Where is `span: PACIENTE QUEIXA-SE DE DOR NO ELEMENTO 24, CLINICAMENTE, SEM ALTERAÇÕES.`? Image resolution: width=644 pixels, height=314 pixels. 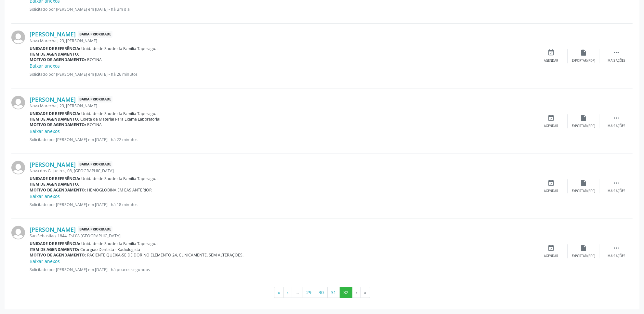
span: PACIENTE QUEIXA-SE DE DOR NO ELEMENTO 24, CLINICAMENTE, SEM ALTERAÇÕES. is located at coordinates (165, 255).